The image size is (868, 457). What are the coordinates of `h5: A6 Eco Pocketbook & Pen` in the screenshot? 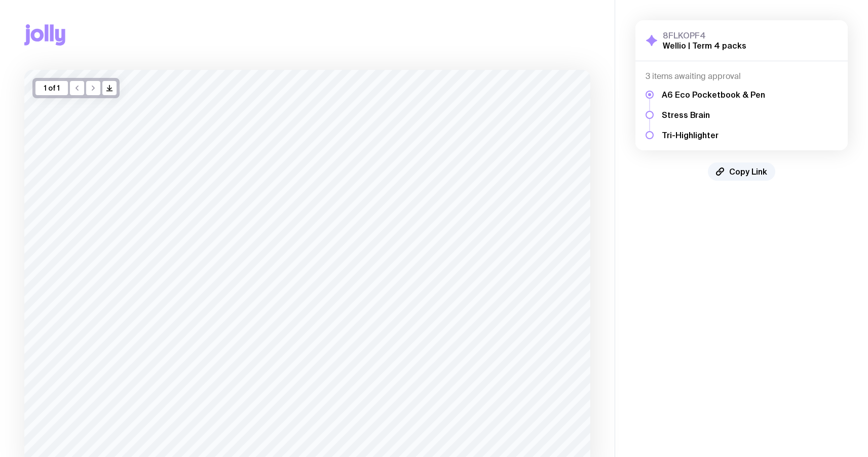 It's located at (713, 94).